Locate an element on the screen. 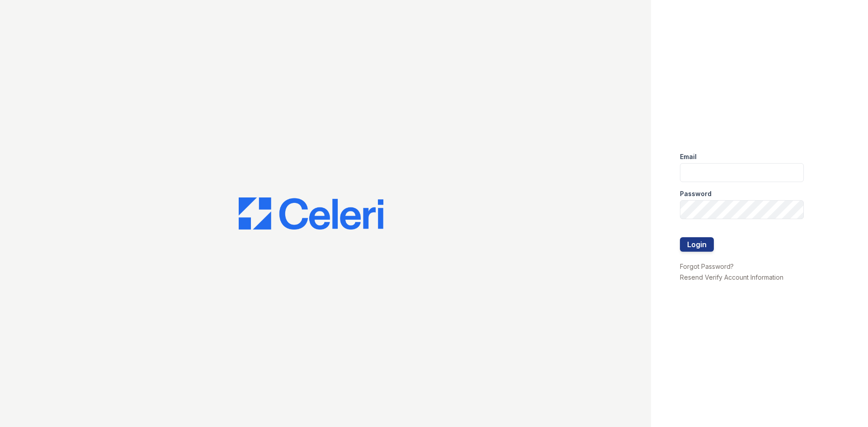  label: Email is located at coordinates (688, 157).